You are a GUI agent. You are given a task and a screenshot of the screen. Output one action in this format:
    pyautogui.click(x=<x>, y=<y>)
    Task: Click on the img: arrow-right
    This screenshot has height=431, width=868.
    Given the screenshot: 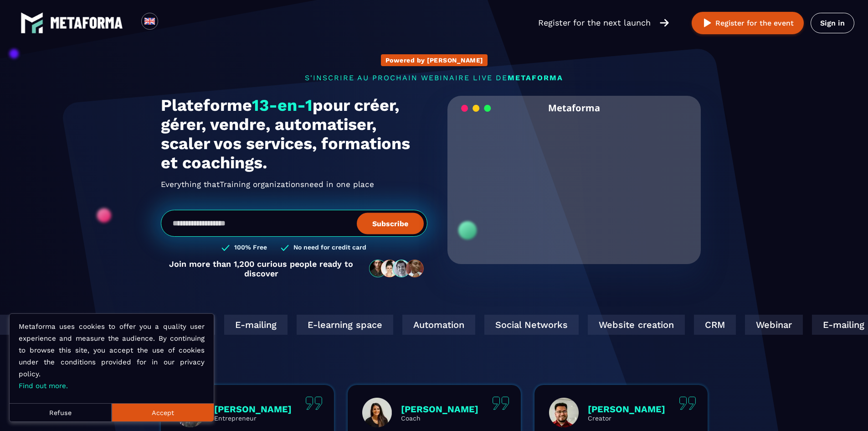 What is the action you would take?
    pyautogui.click(x=664, y=23)
    